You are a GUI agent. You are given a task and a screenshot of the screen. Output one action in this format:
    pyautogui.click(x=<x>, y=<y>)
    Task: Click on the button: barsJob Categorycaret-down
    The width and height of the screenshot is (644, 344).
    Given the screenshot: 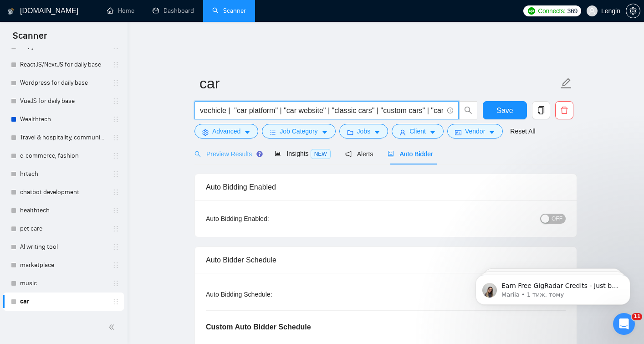 What is the action you would take?
    pyautogui.click(x=298, y=131)
    